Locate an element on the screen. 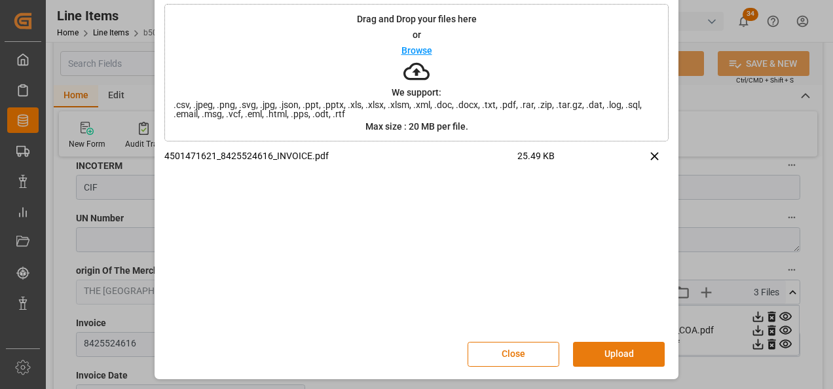  p: Drag and Drop your files here is located at coordinates (416, 19).